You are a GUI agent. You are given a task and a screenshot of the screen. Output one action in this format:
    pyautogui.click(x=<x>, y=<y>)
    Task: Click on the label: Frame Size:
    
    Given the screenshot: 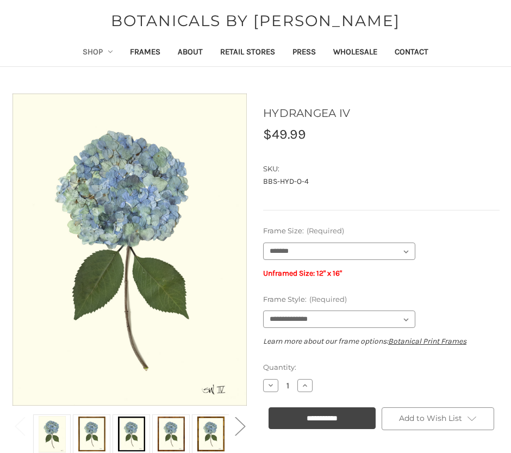 What is the action you would take?
    pyautogui.click(x=381, y=231)
    